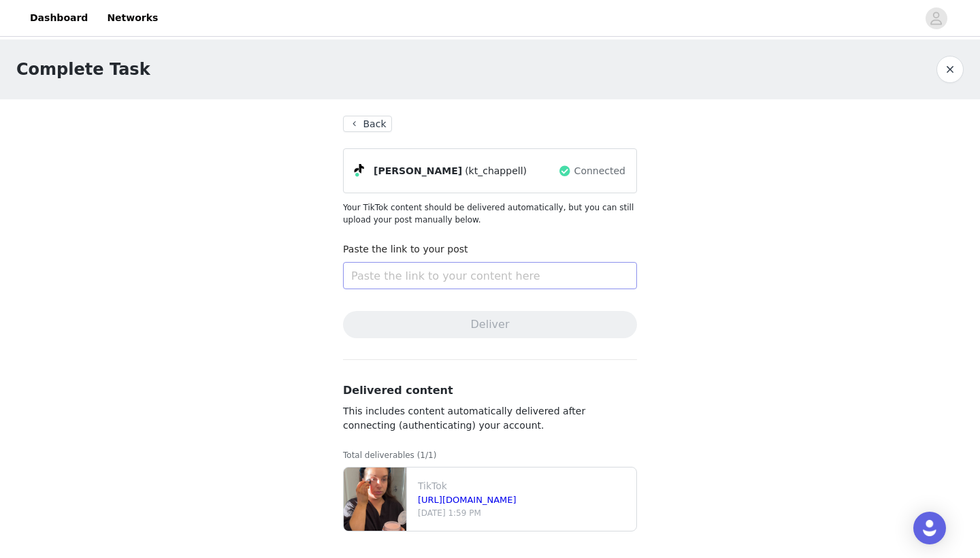 The width and height of the screenshot is (980, 558). What do you see at coordinates (490, 390) in the screenshot?
I see `h3: Delivered content` at bounding box center [490, 390].